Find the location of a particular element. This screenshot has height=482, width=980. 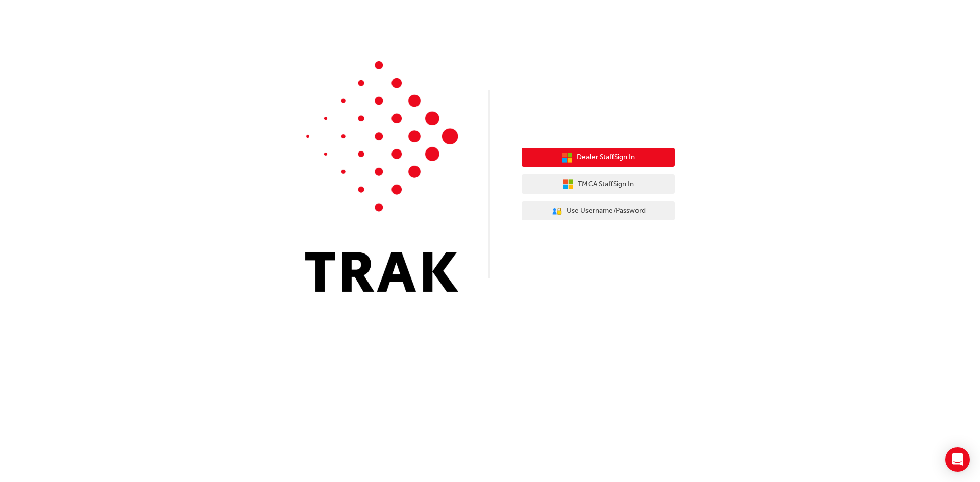

button: Dealer StaffSign In is located at coordinates (599, 158).